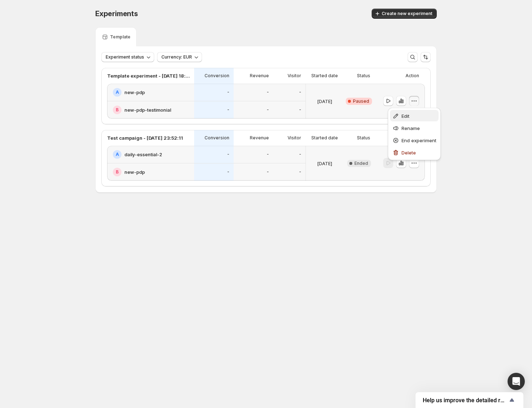  Describe the element at coordinates (360, 101) in the screenshot. I see `span: Paused` at that location.